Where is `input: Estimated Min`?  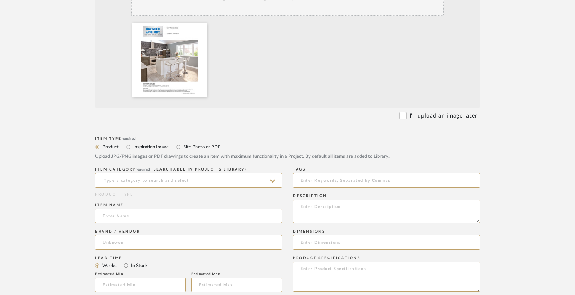 input: Estimated Min is located at coordinates (141, 285).